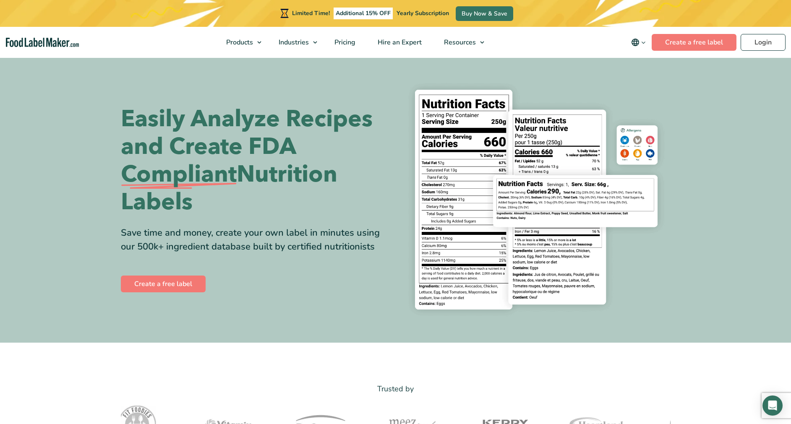 The height and width of the screenshot is (424, 791). Describe the element at coordinates (461, 42) in the screenshot. I see `a: Resources` at that location.